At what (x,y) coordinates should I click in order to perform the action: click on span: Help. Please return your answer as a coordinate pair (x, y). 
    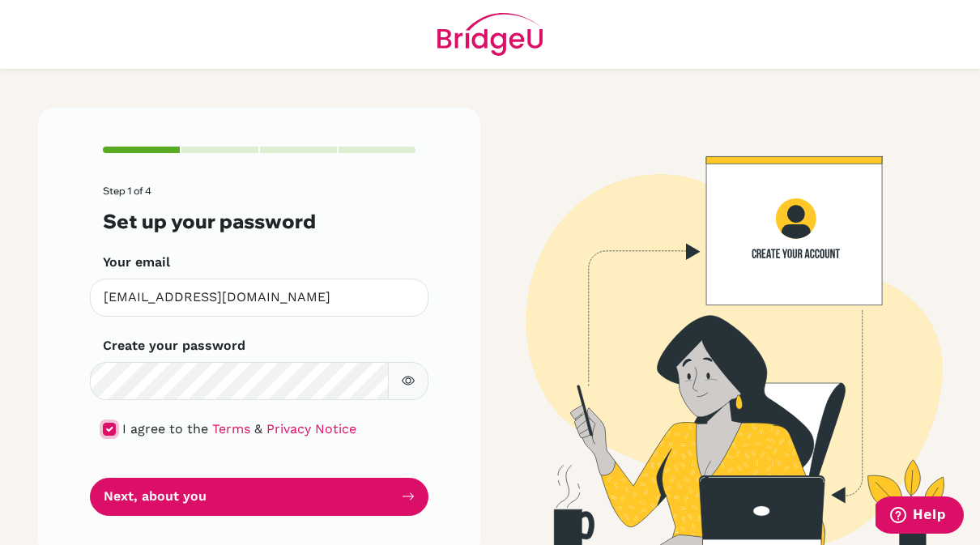
    Looking at the image, I should click on (53, 19).